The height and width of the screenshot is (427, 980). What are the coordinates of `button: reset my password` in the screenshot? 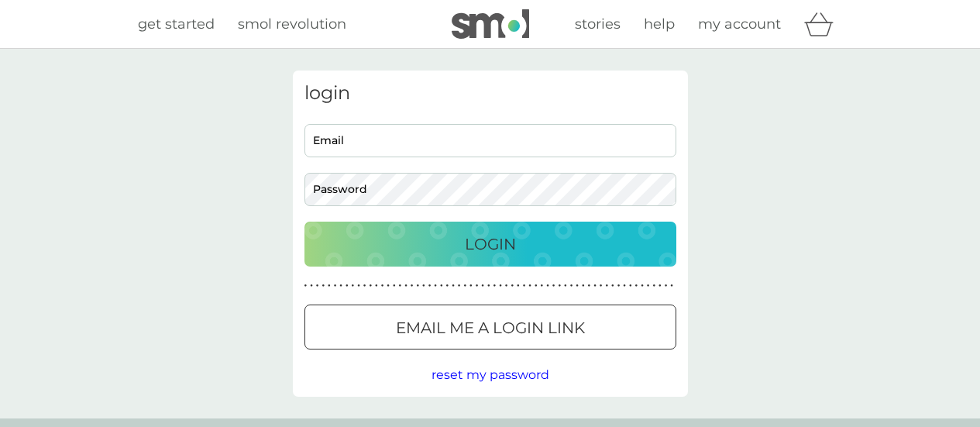 It's located at (491, 375).